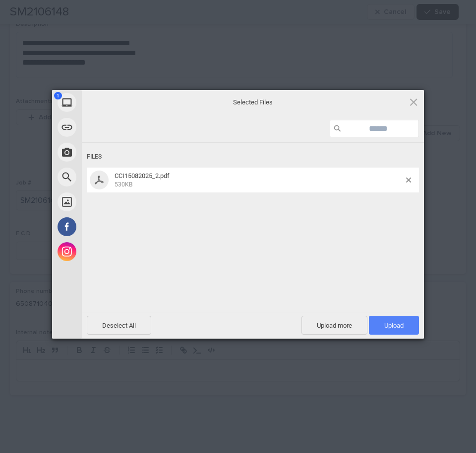  Describe the element at coordinates (111, 152) in the screenshot. I see `div: Take Photo` at that location.